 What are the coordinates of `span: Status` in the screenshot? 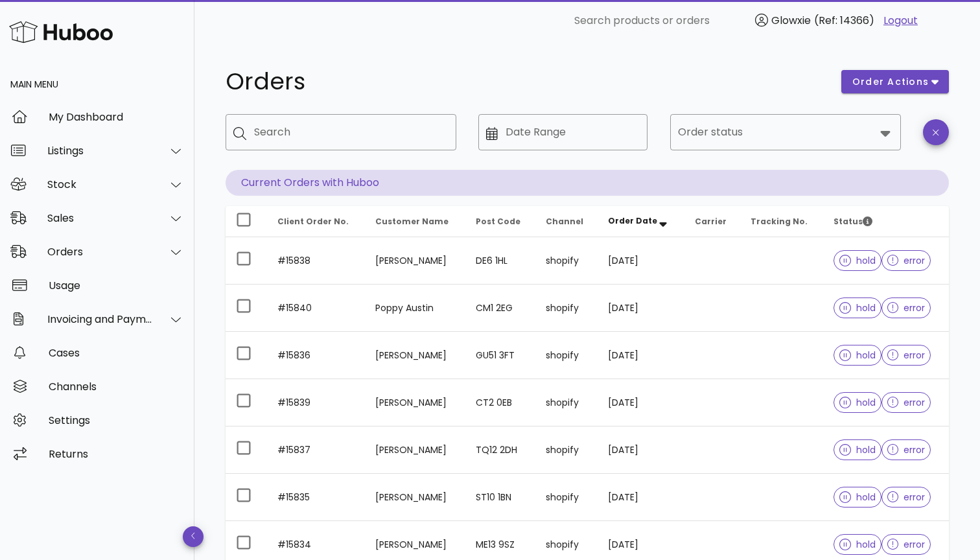 It's located at (853, 221).